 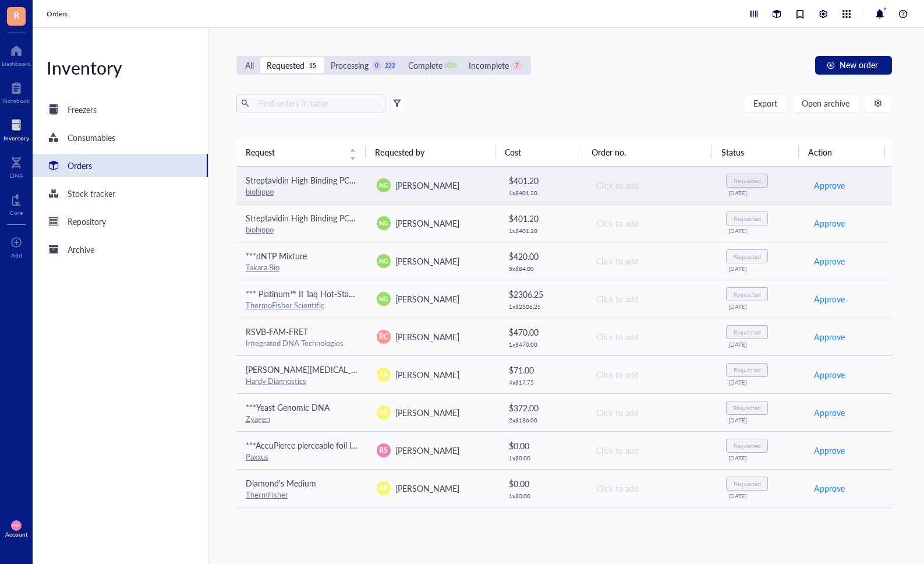 What do you see at coordinates (276, 381) in the screenshot?
I see `a: Hardy Diagnostics` at bounding box center [276, 381].